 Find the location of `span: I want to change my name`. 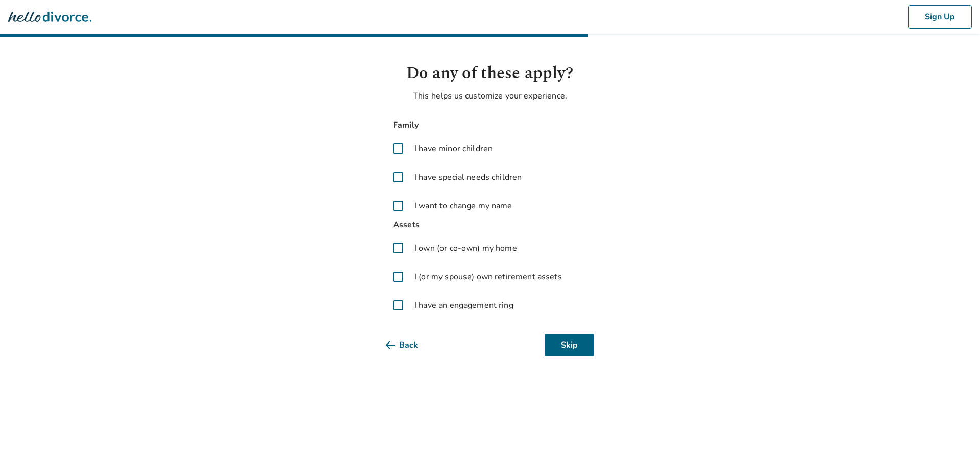

span: I want to change my name is located at coordinates (464, 206).